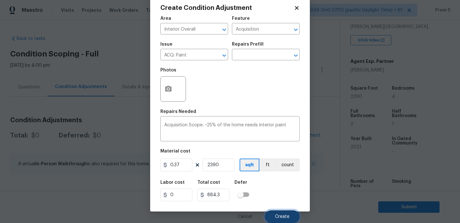  I want to click on h5: Total cost, so click(209, 183).